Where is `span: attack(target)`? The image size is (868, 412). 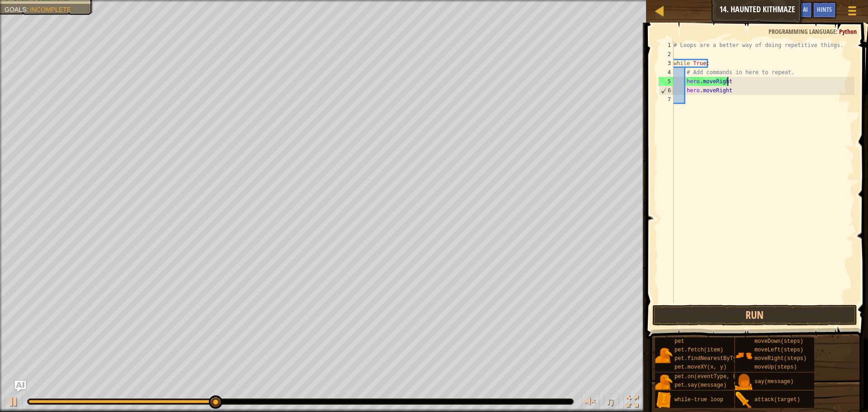 span: attack(target) is located at coordinates (778, 400).